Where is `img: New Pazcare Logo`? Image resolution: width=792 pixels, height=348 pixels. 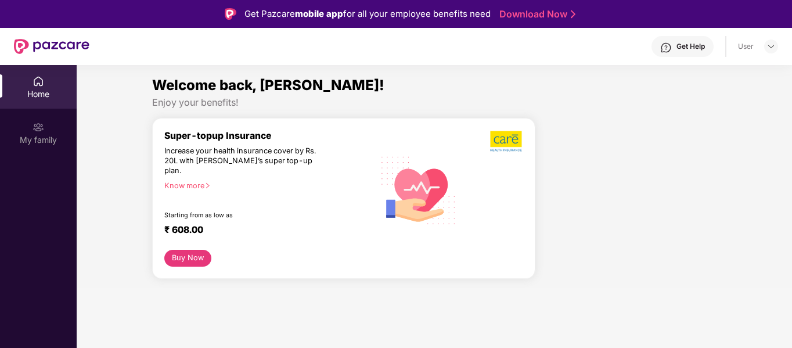 img: New Pazcare Logo is located at coordinates (52, 46).